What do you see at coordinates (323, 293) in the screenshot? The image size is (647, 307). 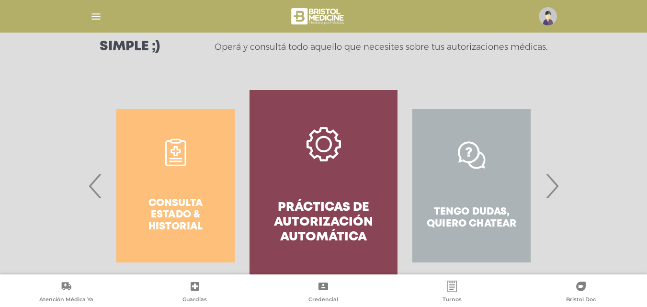 I see `a: Credencial` at bounding box center [323, 293].